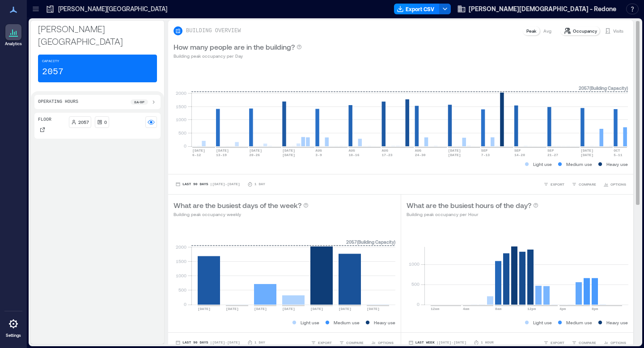  I want to click on text: 12am, so click(435, 309).